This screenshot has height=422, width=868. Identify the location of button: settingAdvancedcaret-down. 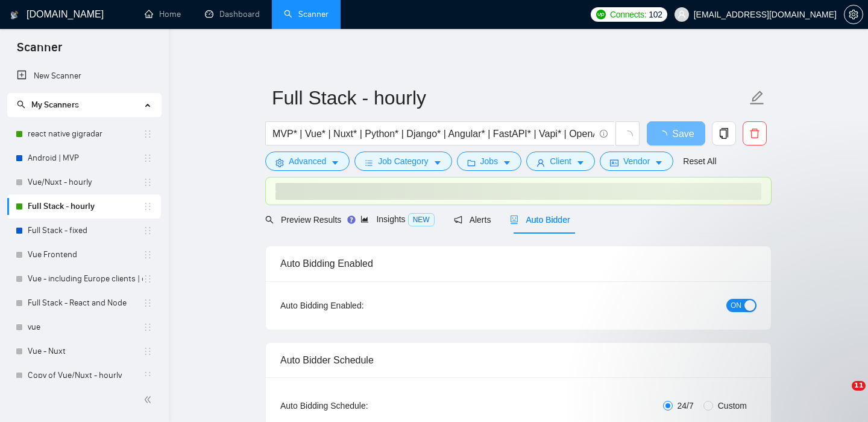
(308, 161).